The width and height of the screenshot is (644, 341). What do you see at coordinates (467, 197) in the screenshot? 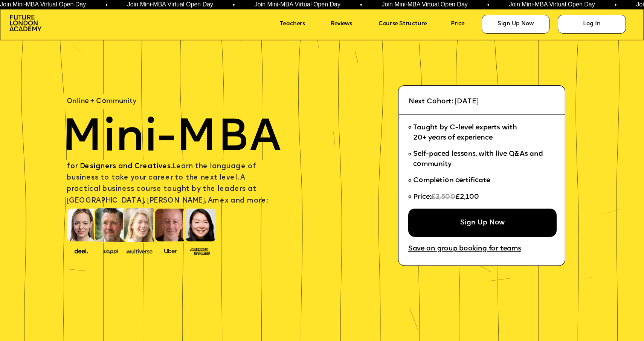
I see `span: £2,100` at bounding box center [467, 197].